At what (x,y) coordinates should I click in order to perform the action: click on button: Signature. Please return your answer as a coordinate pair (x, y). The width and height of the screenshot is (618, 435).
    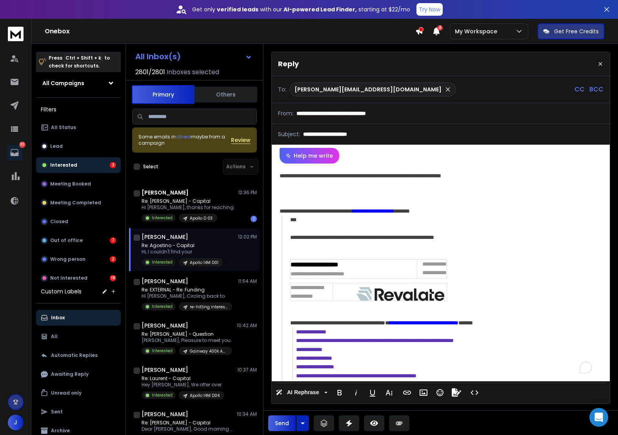
    Looking at the image, I should click on (457, 393).